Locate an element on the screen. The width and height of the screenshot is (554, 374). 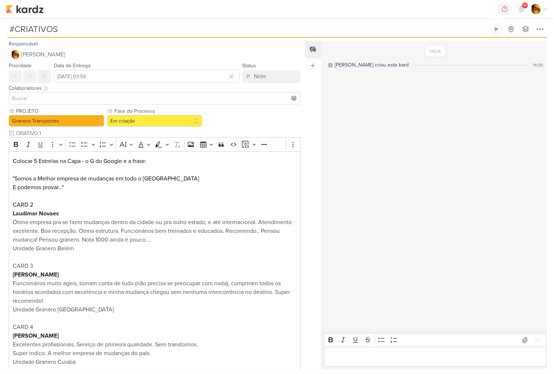
button: Em criação is located at coordinates (155, 121).